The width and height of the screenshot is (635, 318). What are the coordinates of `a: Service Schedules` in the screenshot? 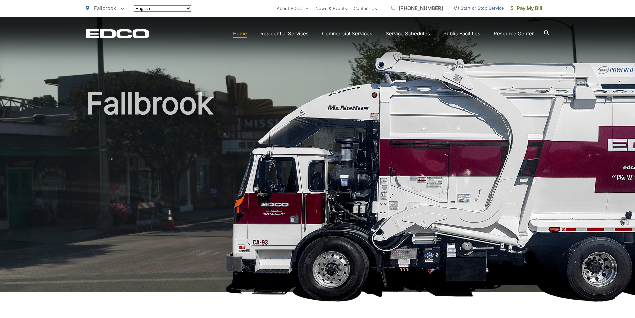 It's located at (408, 34).